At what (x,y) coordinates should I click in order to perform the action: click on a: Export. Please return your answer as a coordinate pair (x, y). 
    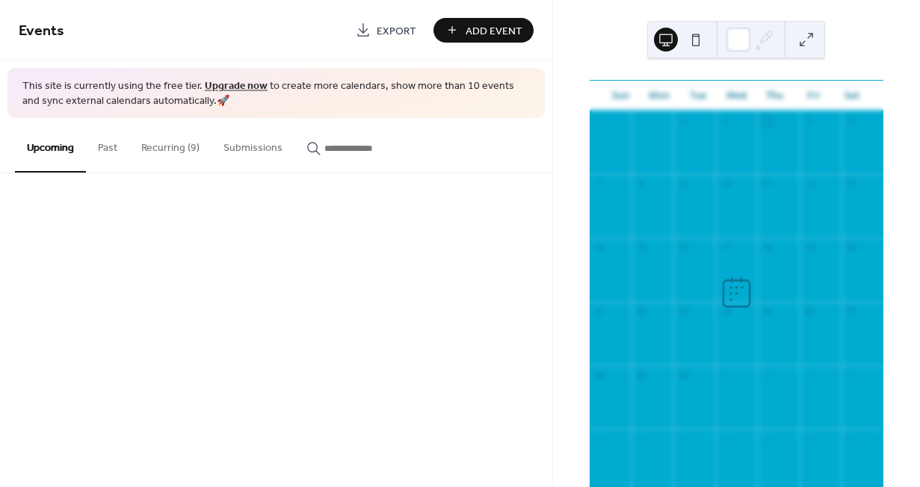
    Looking at the image, I should click on (386, 30).